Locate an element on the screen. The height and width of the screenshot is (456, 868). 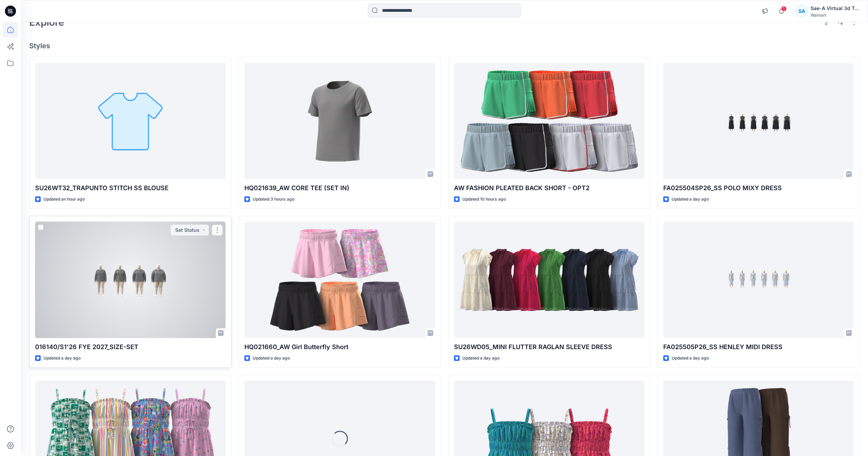
div: SA is located at coordinates (802, 11).